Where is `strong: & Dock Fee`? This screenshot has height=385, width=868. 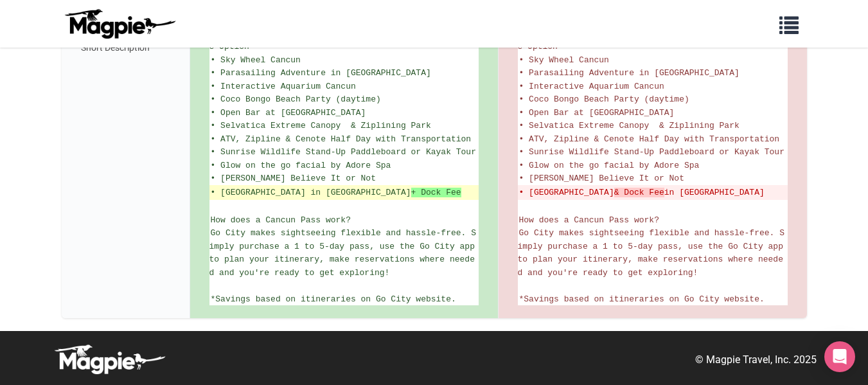 strong: & Dock Fee is located at coordinates (640, 192).